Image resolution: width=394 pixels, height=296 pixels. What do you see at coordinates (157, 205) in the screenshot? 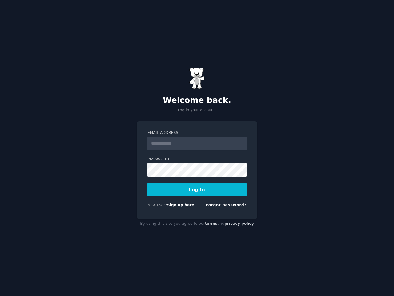
I see `span: New user?` at bounding box center [157, 205].